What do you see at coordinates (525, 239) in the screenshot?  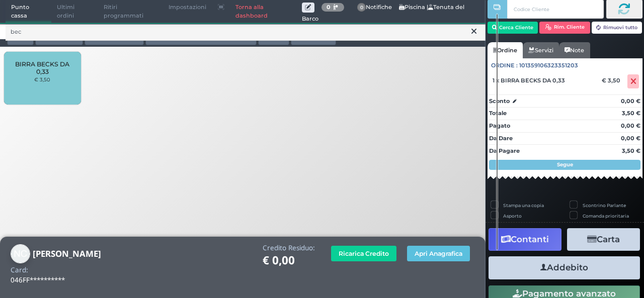 I see `button: Contanti` at bounding box center [525, 239].